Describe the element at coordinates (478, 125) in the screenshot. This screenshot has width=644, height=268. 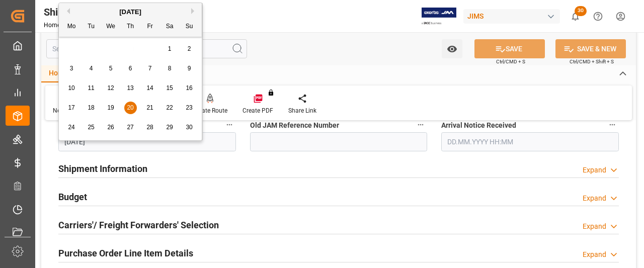
I see `span: Arrival Notice Received` at that location.